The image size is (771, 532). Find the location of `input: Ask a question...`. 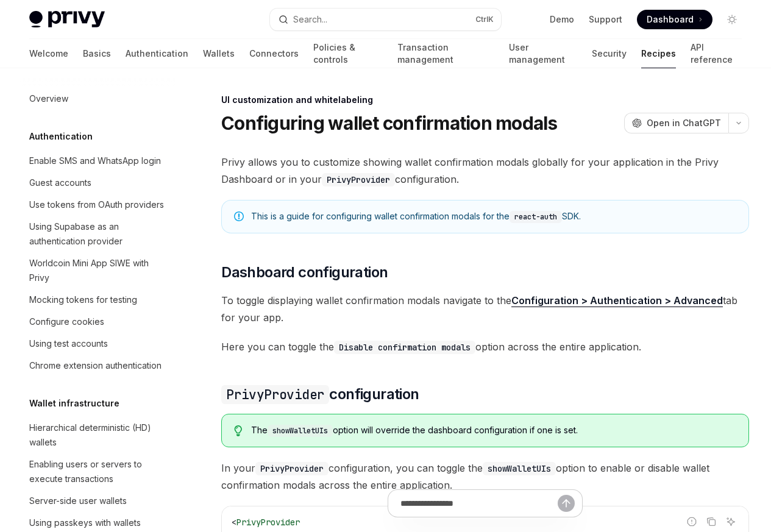

input: Ask a question... is located at coordinates (479, 503).